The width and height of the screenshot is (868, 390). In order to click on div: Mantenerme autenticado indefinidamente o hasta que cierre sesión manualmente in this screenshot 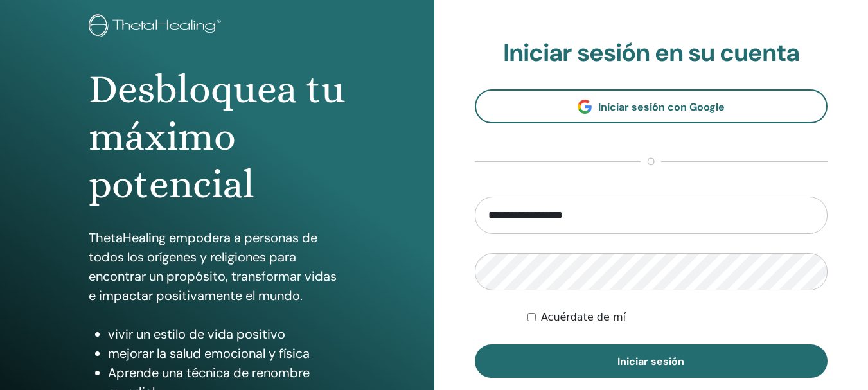, I will do `click(677, 317)`.